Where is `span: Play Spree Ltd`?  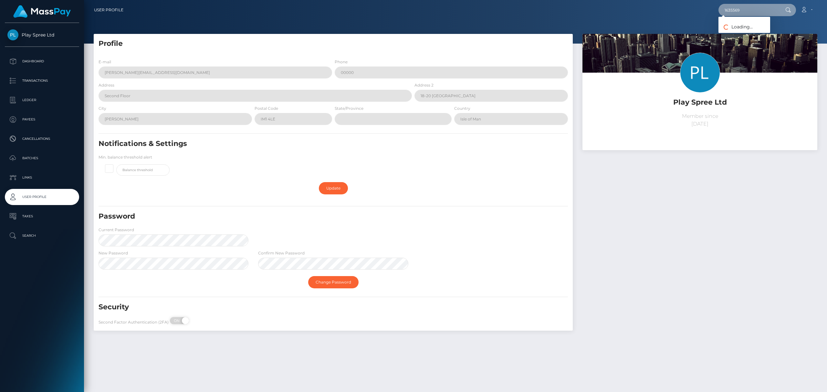 span: Play Spree Ltd is located at coordinates (42, 35).